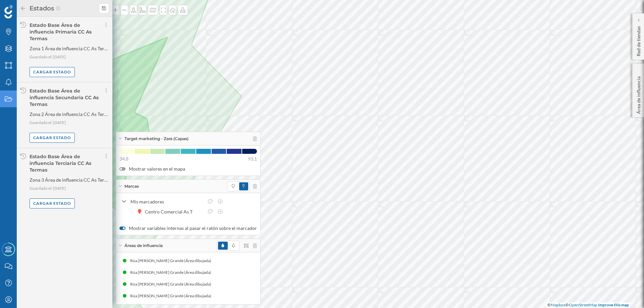  I want to click on span: Target marketing - Zara (Capas), so click(157, 139).